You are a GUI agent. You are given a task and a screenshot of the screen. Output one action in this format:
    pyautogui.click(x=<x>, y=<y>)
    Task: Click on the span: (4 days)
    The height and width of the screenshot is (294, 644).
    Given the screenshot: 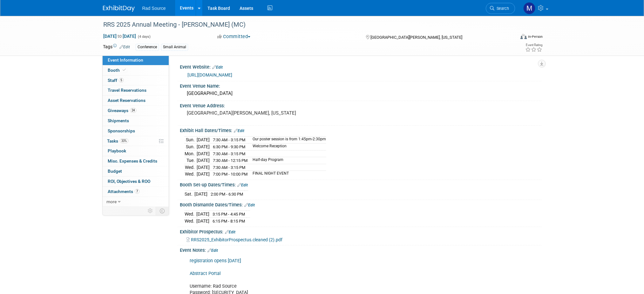 What is the action you would take?
    pyautogui.click(x=144, y=36)
    